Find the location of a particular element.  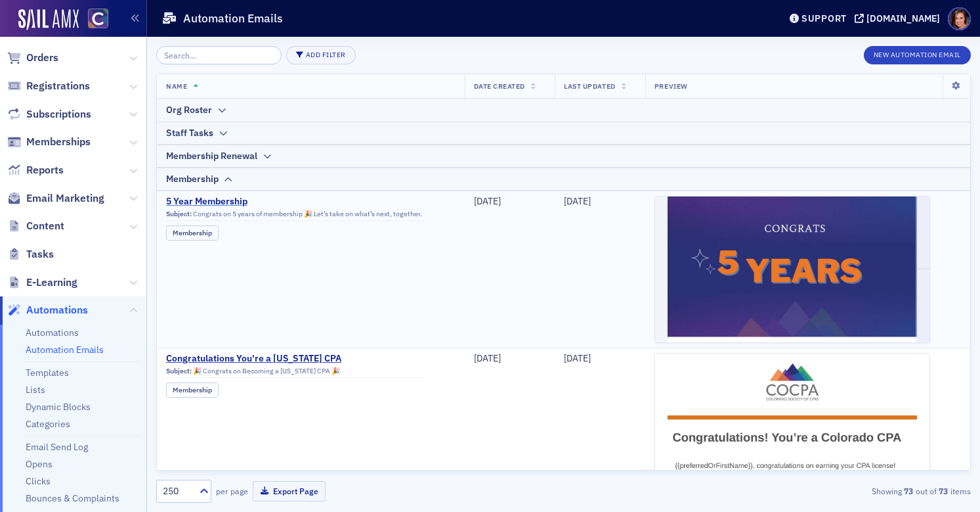

span: E-Learning is located at coordinates (52, 283).